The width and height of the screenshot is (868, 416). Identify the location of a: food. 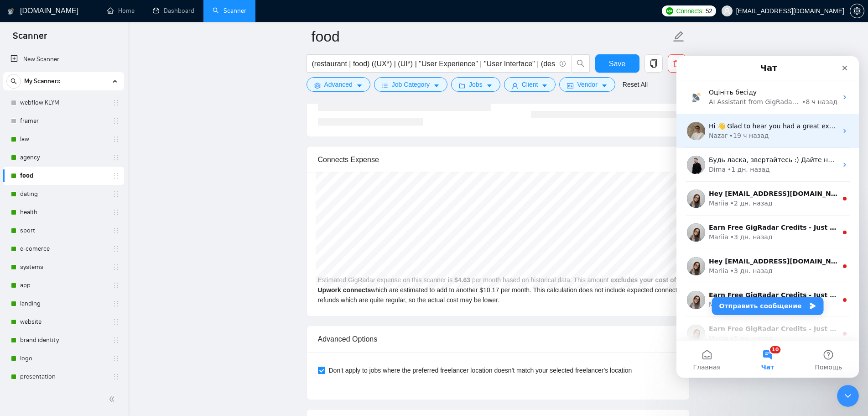
(64, 176).